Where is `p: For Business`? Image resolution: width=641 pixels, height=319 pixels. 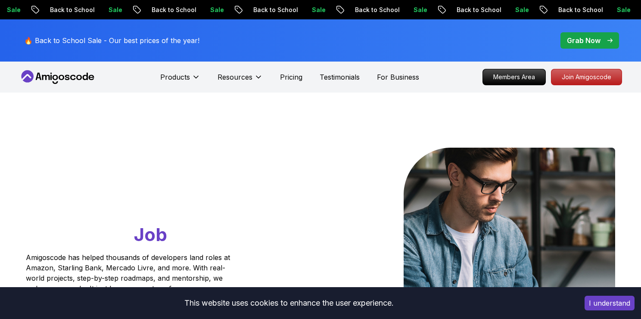 p: For Business is located at coordinates (398, 77).